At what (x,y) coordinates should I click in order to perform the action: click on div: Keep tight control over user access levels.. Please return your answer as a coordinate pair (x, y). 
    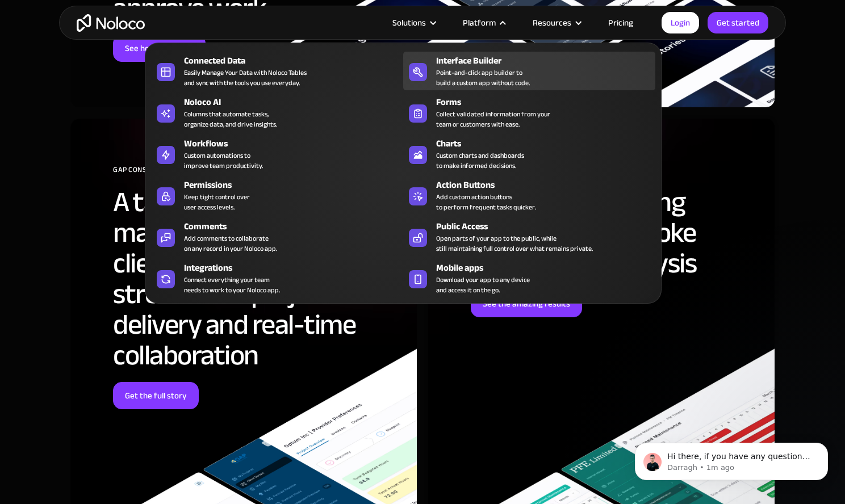
    Looking at the image, I should click on (217, 202).